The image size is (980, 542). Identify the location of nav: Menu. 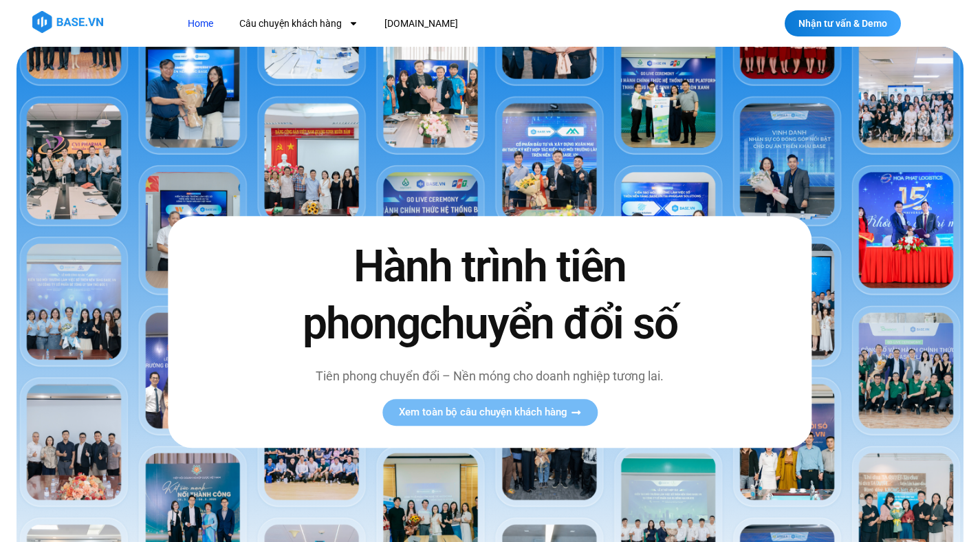
(439, 23).